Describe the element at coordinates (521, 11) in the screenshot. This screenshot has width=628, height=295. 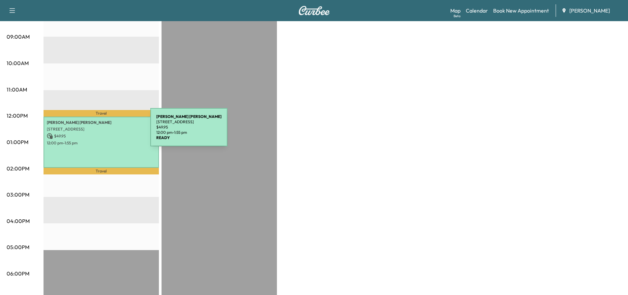
I see `a: Book New Appointment` at that location.